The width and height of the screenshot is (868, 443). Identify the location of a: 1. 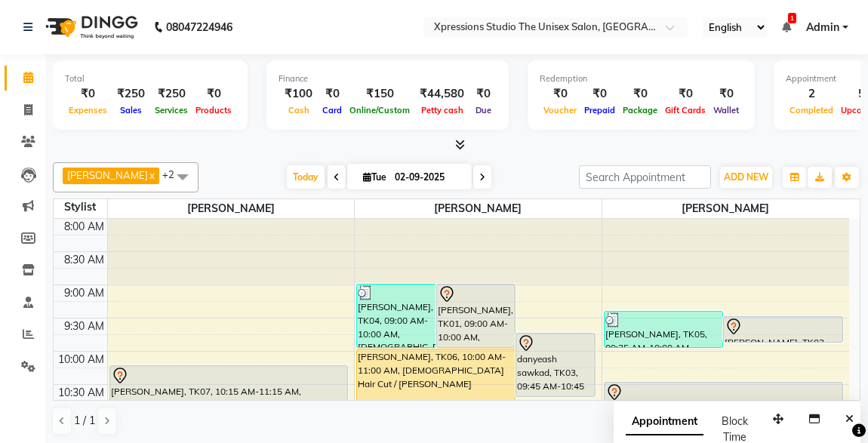
(786, 27).